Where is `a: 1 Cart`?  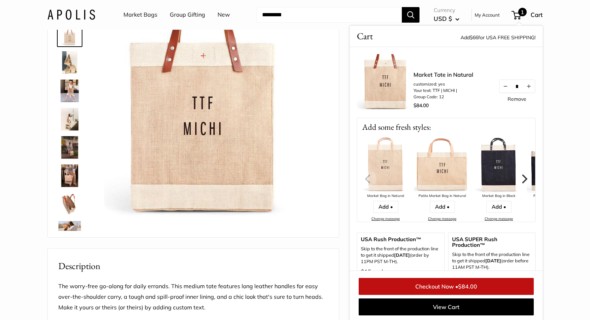
a: 1 Cart is located at coordinates (528, 15).